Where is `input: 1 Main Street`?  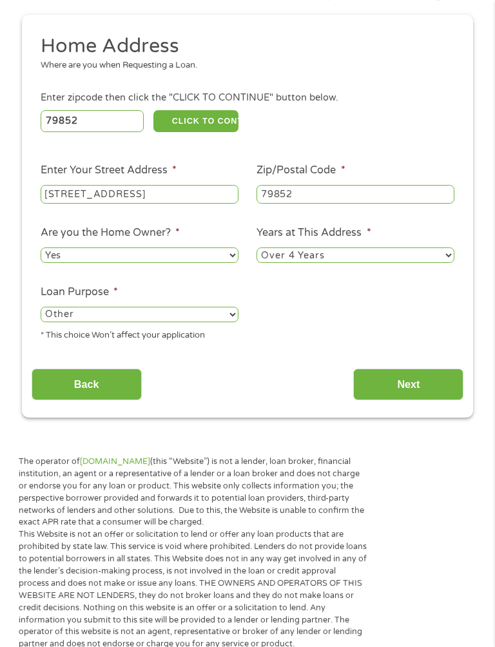 input: 1 Main Street is located at coordinates (139, 195).